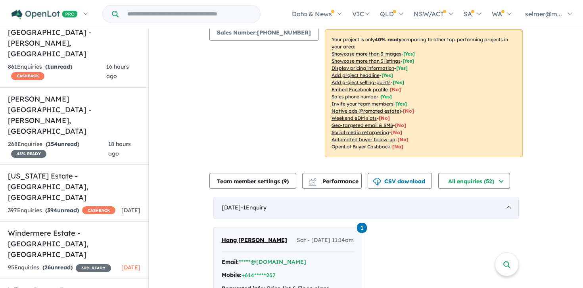  I want to click on u: Invite your team members, so click(363, 104).